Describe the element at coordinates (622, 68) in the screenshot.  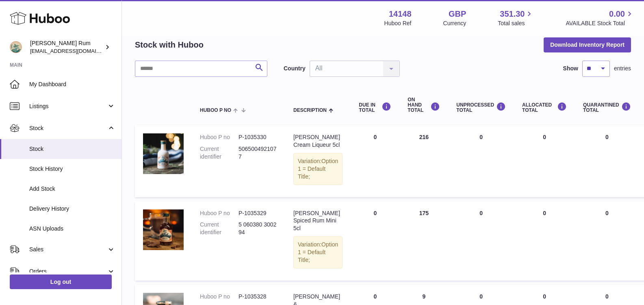
I see `span: entries` at that location.